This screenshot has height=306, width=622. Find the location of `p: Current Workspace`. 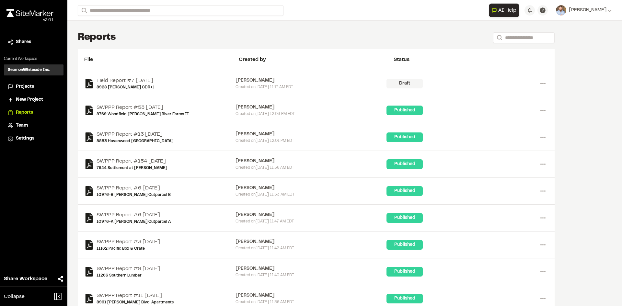

p: Current Workspace is located at coordinates (34, 59).